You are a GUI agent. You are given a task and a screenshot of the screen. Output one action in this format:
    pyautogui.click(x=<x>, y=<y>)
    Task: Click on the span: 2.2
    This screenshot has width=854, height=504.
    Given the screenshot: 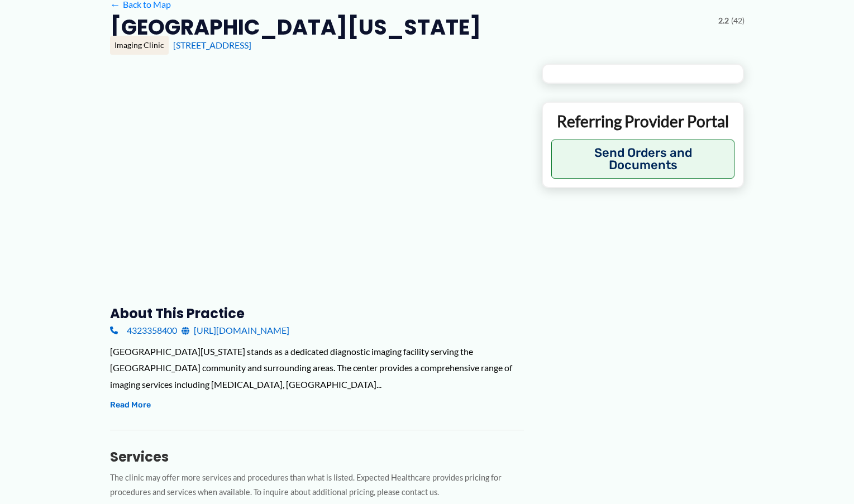 What is the action you would take?
    pyautogui.click(x=723, y=21)
    